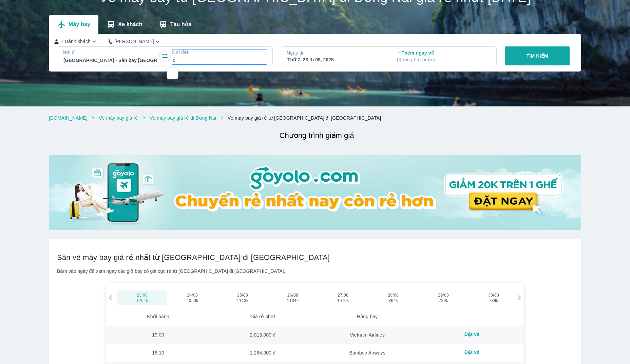  What do you see at coordinates (263, 353) in the screenshot?
I see `td: 1.264.000 đ` at bounding box center [263, 353].